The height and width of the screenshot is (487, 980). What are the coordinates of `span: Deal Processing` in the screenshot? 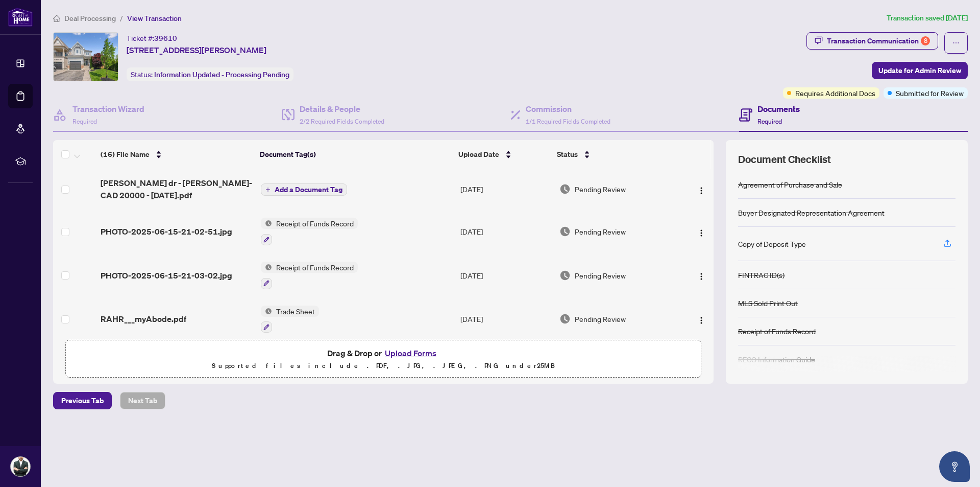 It's located at (90, 18).